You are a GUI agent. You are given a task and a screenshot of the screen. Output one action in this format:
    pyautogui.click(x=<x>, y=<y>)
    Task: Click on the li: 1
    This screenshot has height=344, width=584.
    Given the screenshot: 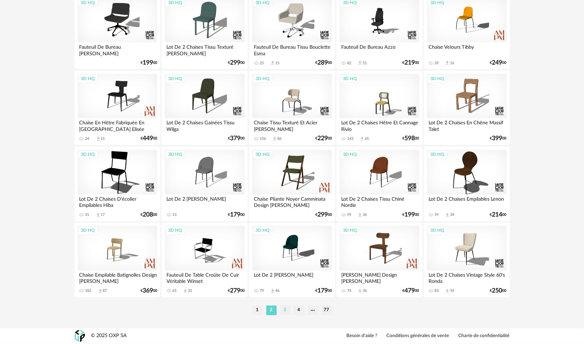 What is the action you would take?
    pyautogui.click(x=258, y=310)
    